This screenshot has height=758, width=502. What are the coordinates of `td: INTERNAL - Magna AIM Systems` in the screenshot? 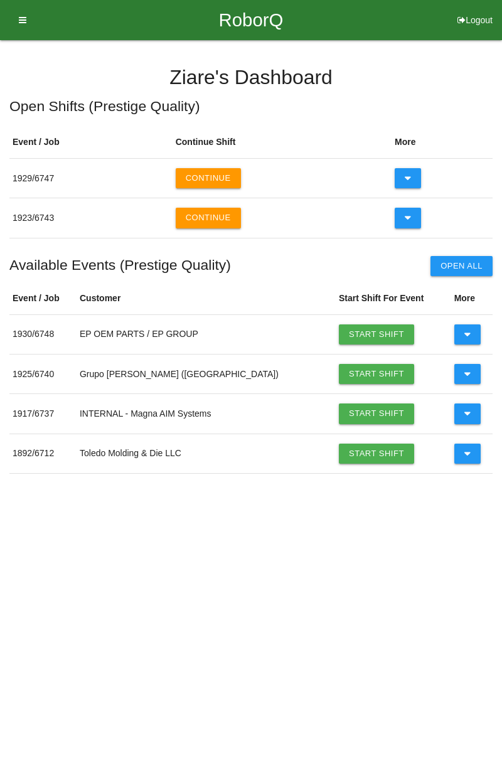 It's located at (206, 413).